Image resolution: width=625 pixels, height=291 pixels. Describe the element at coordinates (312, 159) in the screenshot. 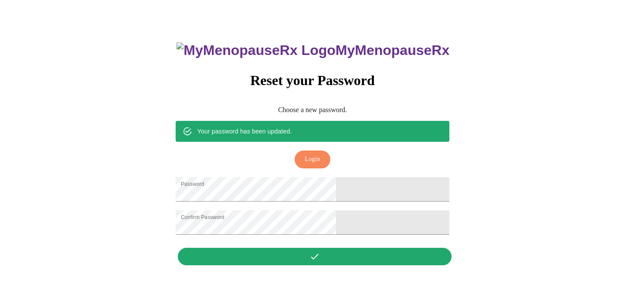

I see `button: Login` at that location.